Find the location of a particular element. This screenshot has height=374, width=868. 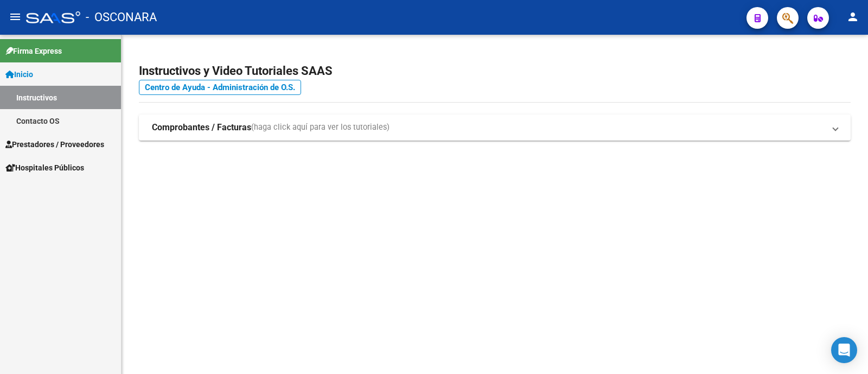

div: Open Intercom Messenger is located at coordinates (844, 350).